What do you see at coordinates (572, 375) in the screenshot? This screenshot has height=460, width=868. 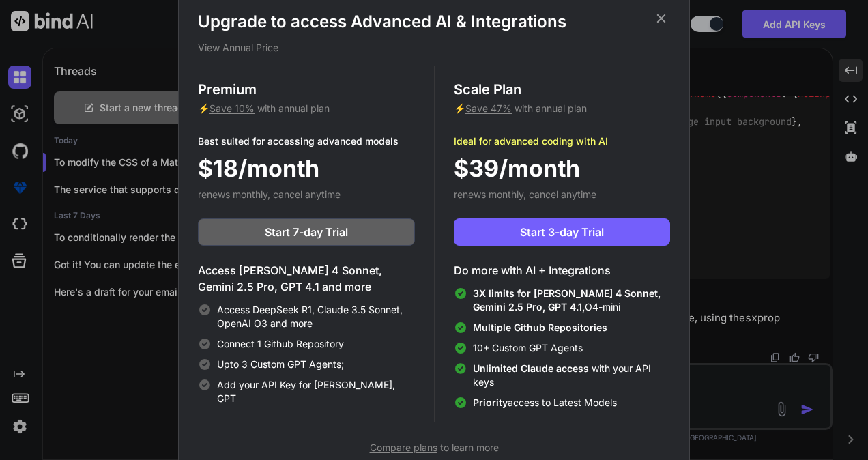 I see `span: with your API keys` at bounding box center [572, 375].